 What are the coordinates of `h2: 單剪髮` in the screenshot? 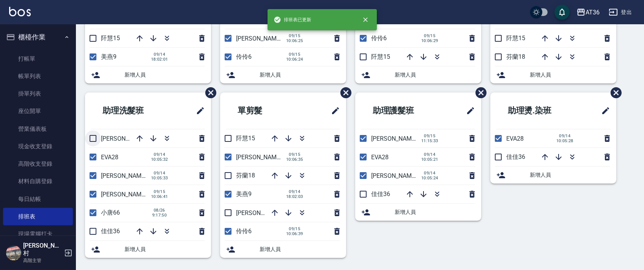 It's located at (263, 110).